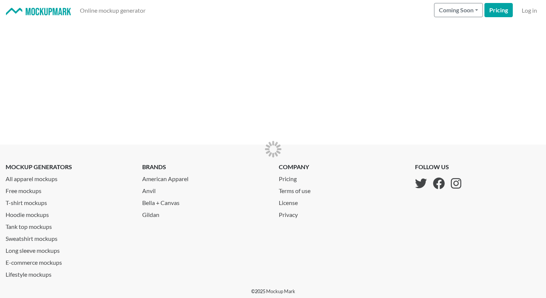 This screenshot has width=546, height=298. Describe the element at coordinates (113, 10) in the screenshot. I see `a: Online mockup generator` at that location.